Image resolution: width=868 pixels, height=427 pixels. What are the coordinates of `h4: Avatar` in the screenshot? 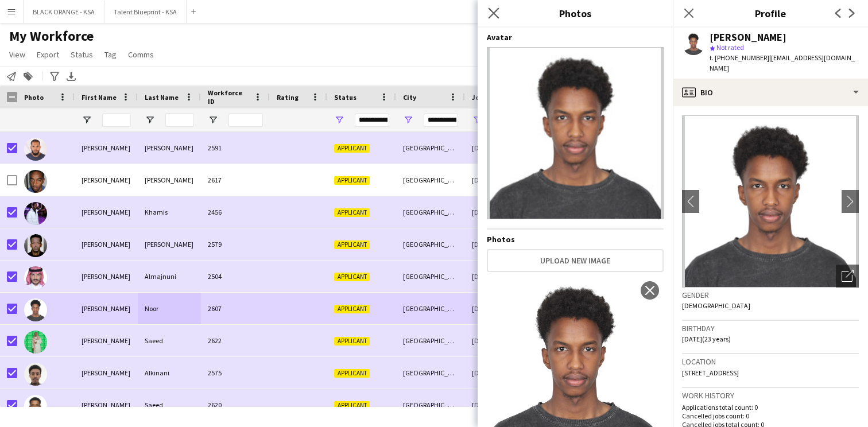 It's located at (575, 37).